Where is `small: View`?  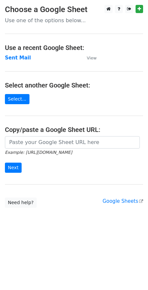
small: View is located at coordinates (92, 58).